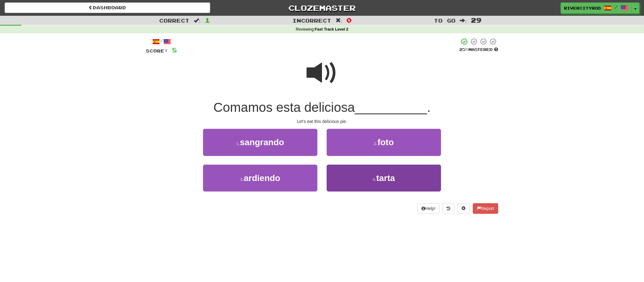 The image size is (644, 282). I want to click on span: 25 %, so click(464, 49).